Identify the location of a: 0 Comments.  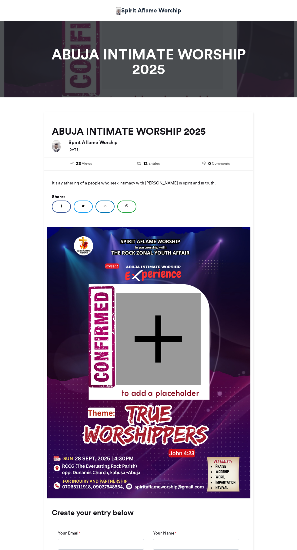
(216, 164).